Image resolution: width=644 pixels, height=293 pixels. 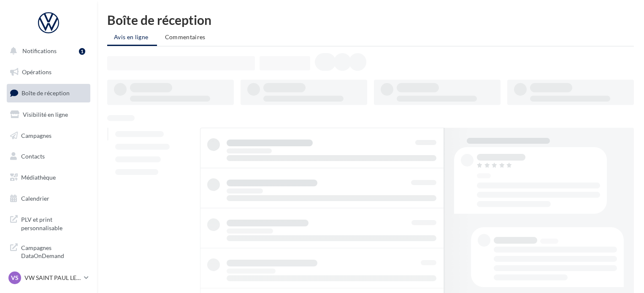 I want to click on span: Notifications, so click(x=40, y=50).